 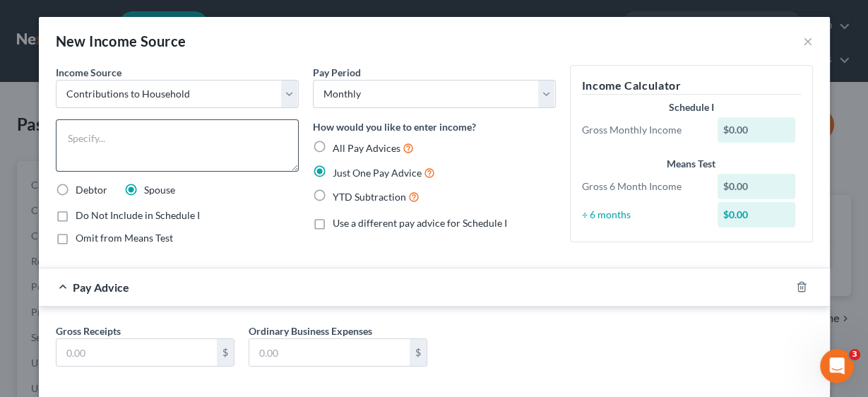 What do you see at coordinates (125, 237) in the screenshot?
I see `span: Omit from Means Test` at bounding box center [125, 237].